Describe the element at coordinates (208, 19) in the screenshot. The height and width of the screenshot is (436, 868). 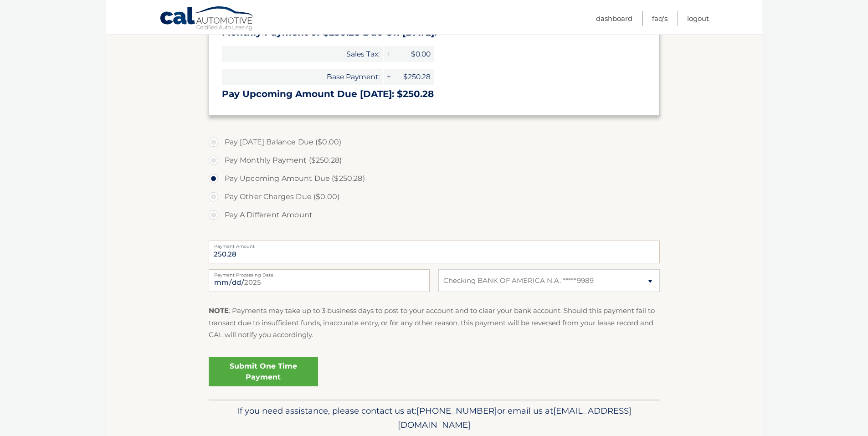
I see `a: Cal Automotive` at that location.